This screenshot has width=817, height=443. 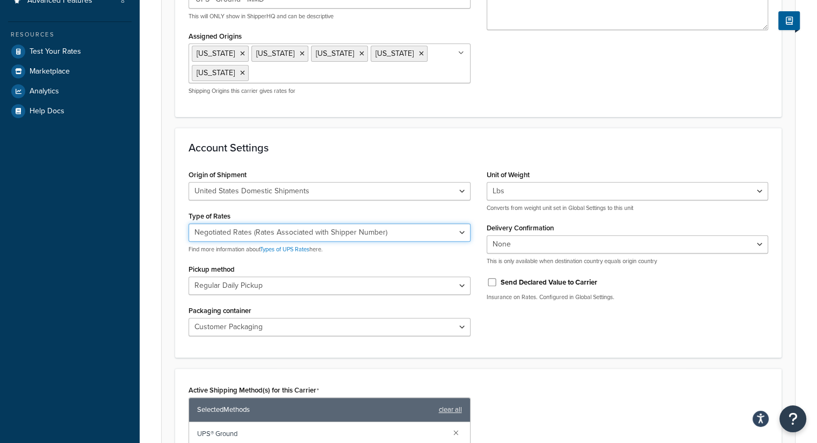 I want to click on a: Help Docs, so click(x=70, y=111).